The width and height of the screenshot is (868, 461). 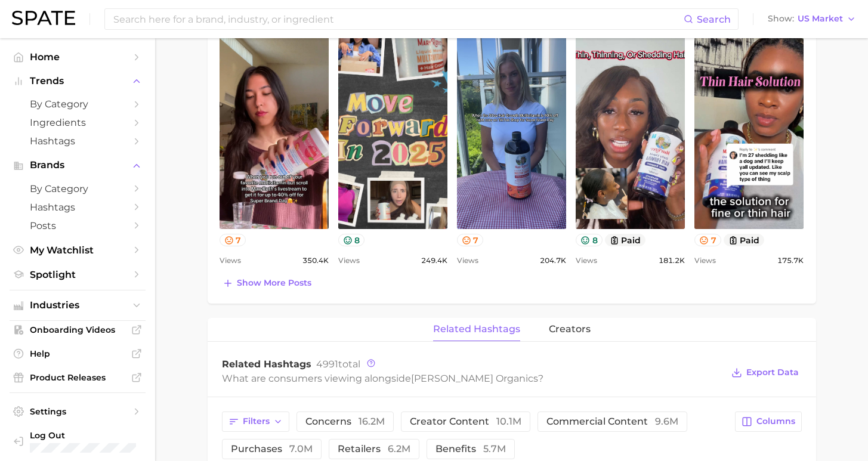 What do you see at coordinates (374, 449) in the screenshot?
I see `span: retailers` at bounding box center [374, 449].